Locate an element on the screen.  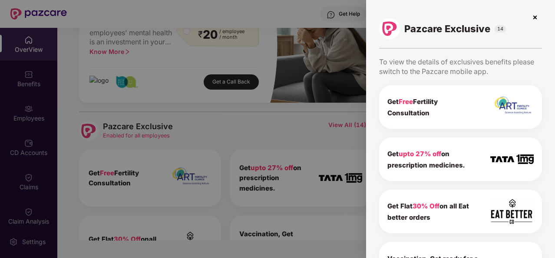
img: svg+xml;base64,PHN2ZyBpZD0iQ3Jvc3MtMzJ4MzIiIHhtbG5zPSJodHRwOi8vd3d3LnczLm9yZy8yMDAwL3N2ZyIgd2lkdG... is located at coordinates (535, 17).